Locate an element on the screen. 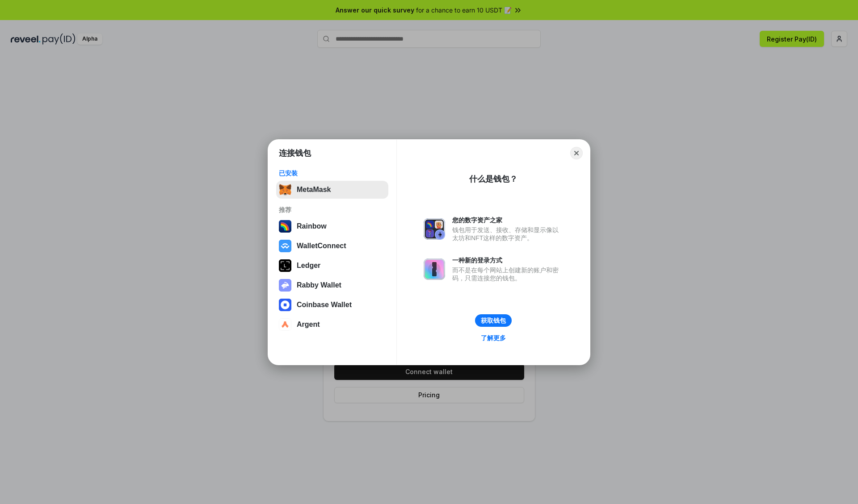 The height and width of the screenshot is (504, 858). button: MetaMask is located at coordinates (332, 190).